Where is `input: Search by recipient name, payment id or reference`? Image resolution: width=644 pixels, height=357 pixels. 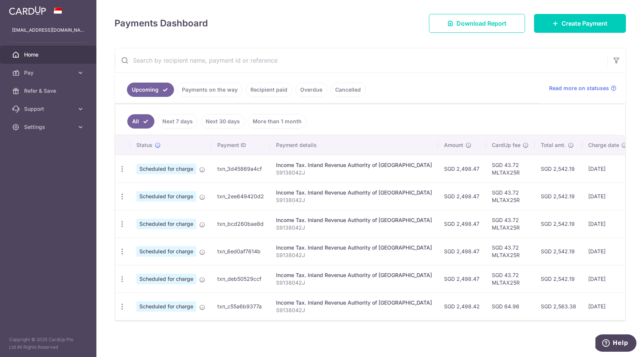 input: Search by recipient name, payment id or reference is located at coordinates (361, 60).